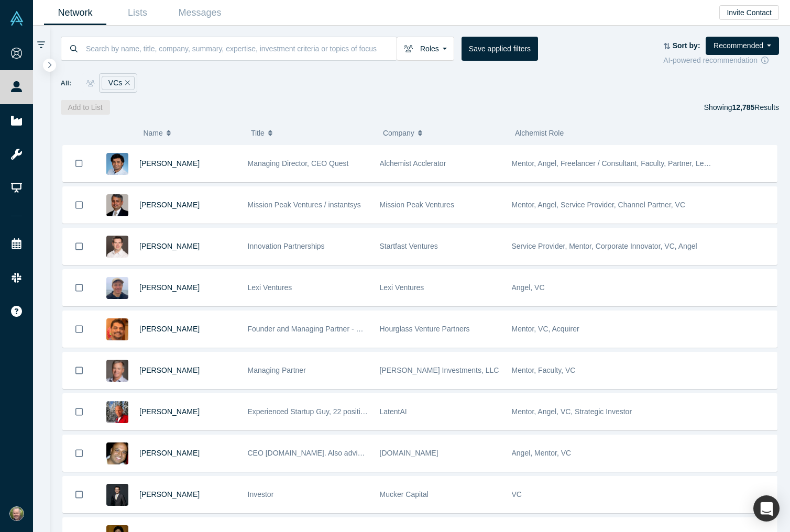 This screenshot has width=790, height=532. I want to click on span: Mentor, Angel, Freelancer / Consultant, Faculty, Partner, Lecturer, VC, so click(624, 163).